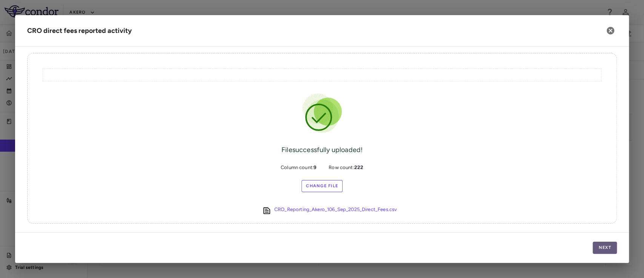  Describe the element at coordinates (316, 167) in the screenshot. I see `b: 9` at that location.